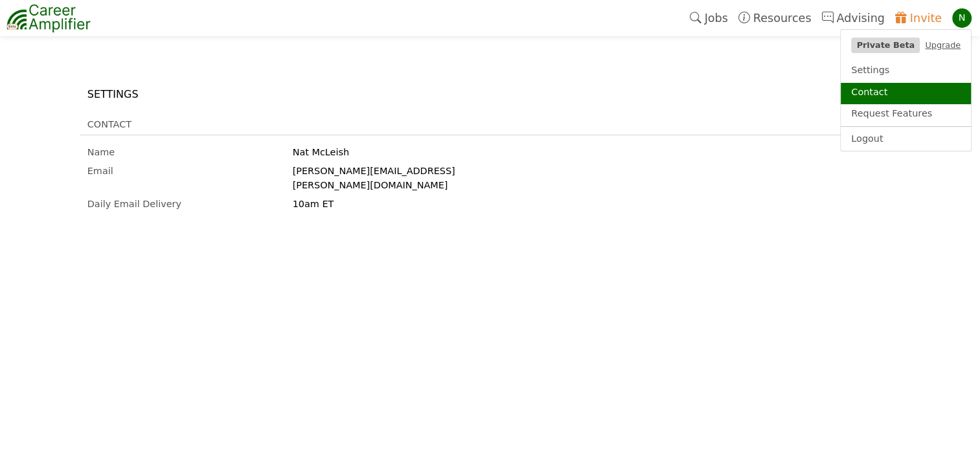 This screenshot has height=468, width=980. I want to click on a: Advising, so click(852, 18).